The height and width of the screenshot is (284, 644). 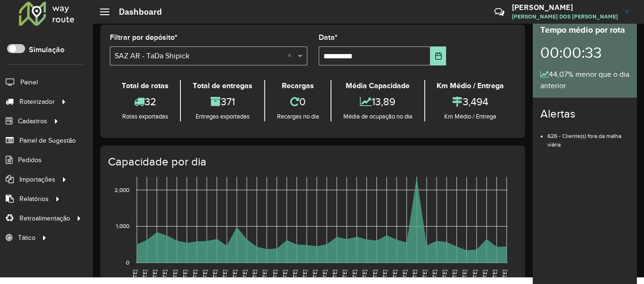 What do you see at coordinates (29, 82) in the screenshot?
I see `span: Painel` at bounding box center [29, 82].